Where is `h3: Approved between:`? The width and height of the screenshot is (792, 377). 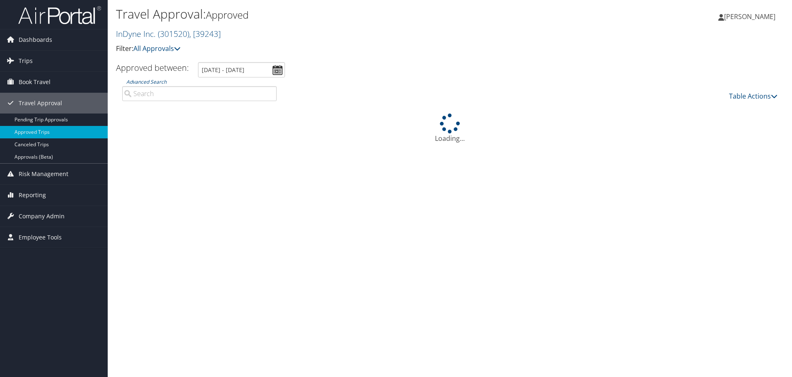 h3: Approved between: is located at coordinates (152, 67).